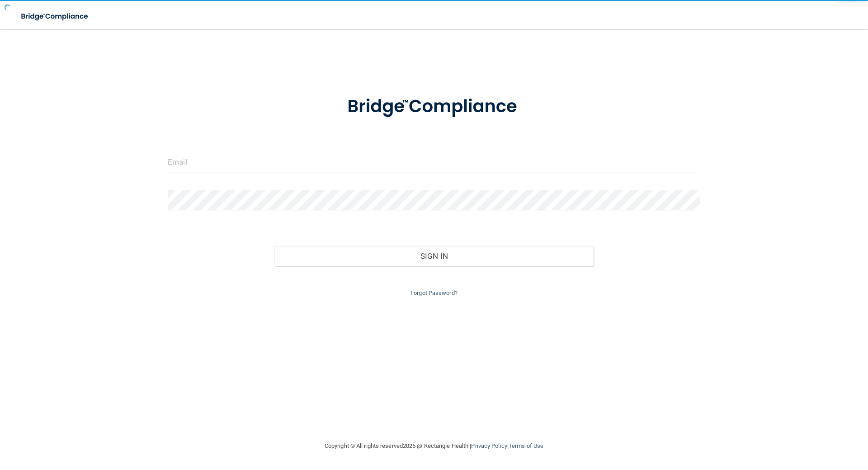 The width and height of the screenshot is (868, 470). Describe the element at coordinates (525, 446) in the screenshot. I see `a: Terms of Use` at that location.